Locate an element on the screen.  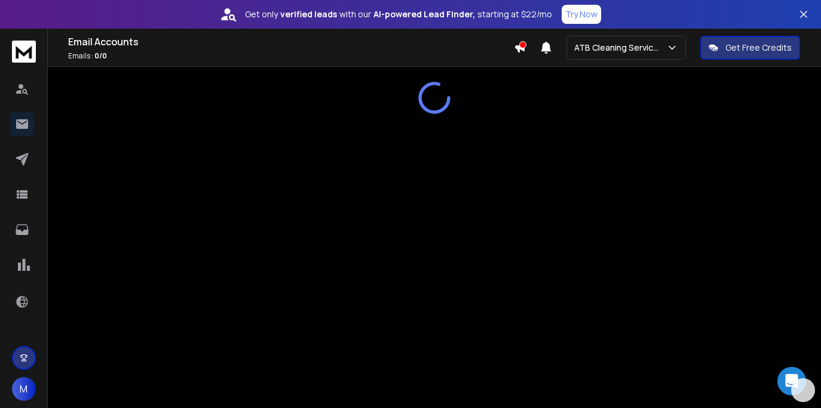
strong: AI-powered Lead Finder, is located at coordinates (424, 14).